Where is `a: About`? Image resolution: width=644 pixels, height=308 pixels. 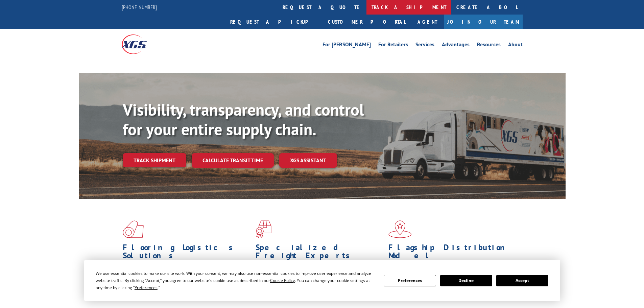
a: About is located at coordinates (515, 45).